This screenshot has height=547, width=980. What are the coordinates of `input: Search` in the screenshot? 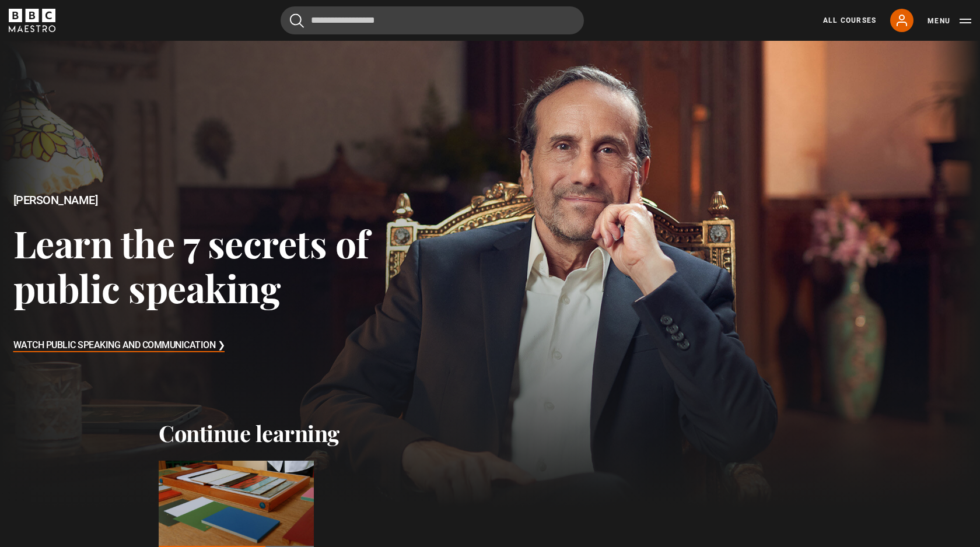 It's located at (433, 20).